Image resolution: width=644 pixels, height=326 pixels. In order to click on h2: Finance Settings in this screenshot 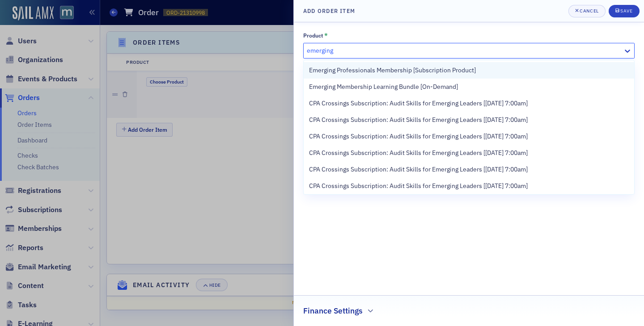, I will do `click(333, 311)`.